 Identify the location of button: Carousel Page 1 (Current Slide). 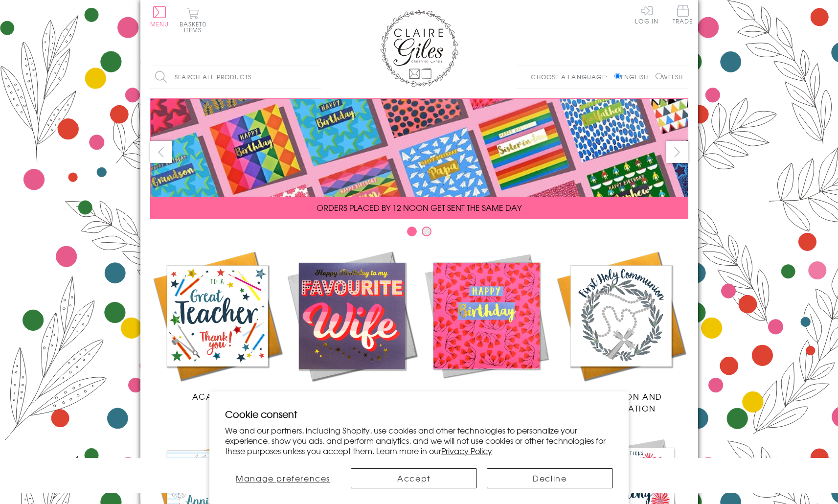
(412, 231).